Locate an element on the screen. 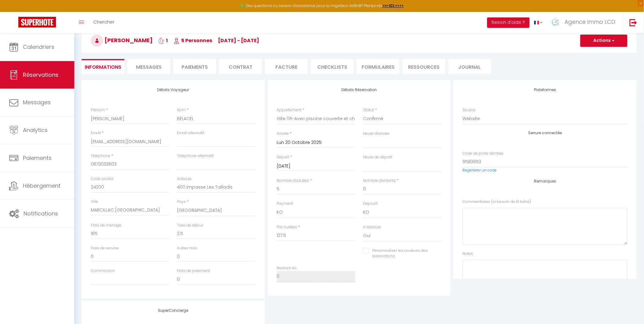 This screenshot has height=324, width=644. label: Pays is located at coordinates (181, 201).